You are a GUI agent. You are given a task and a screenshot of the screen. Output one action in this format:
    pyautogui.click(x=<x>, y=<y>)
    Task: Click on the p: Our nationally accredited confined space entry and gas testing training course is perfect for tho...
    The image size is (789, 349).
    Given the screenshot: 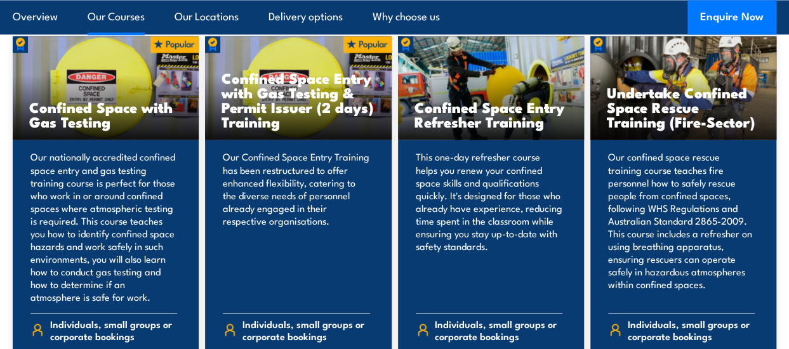 What is the action you would take?
    pyautogui.click(x=103, y=227)
    